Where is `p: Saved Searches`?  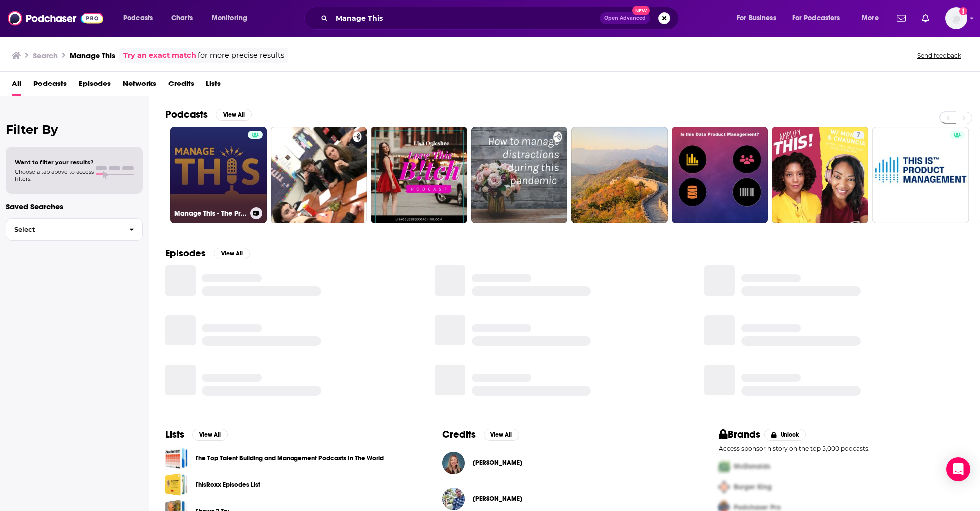 p: Saved Searches is located at coordinates (74, 206).